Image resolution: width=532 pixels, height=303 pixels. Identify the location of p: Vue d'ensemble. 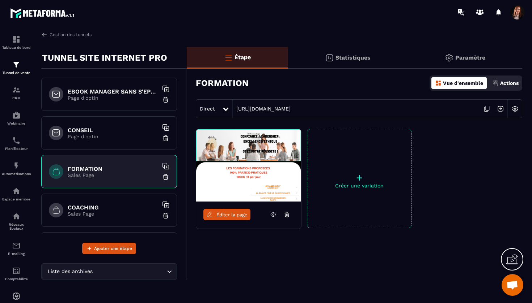
(463, 83).